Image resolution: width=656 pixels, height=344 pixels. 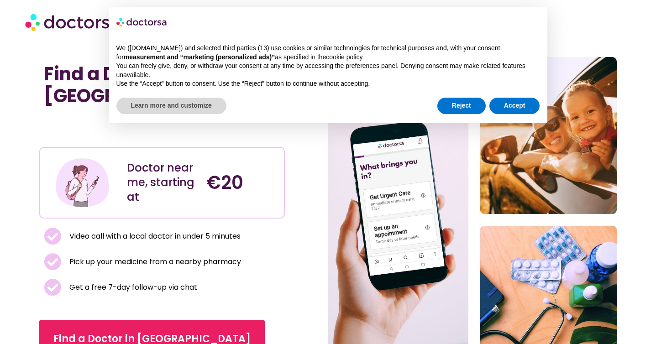 I want to click on button: Learn more and customize, so click(x=171, y=106).